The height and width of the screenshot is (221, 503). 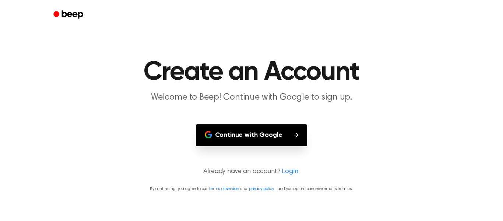 What do you see at coordinates (252, 97) in the screenshot?
I see `p: Welcome to Beep! Continue with Google to sign up.` at bounding box center [252, 97].